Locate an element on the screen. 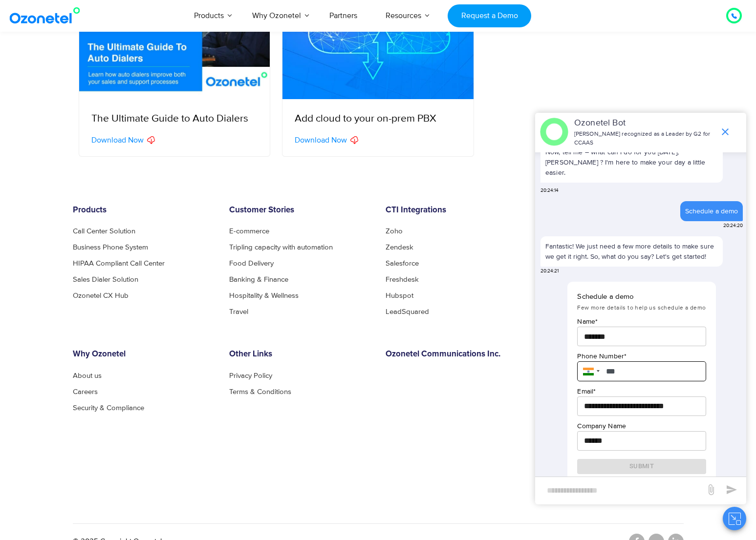 The image size is (756, 540). a: Call Center Solution is located at coordinates (104, 231).